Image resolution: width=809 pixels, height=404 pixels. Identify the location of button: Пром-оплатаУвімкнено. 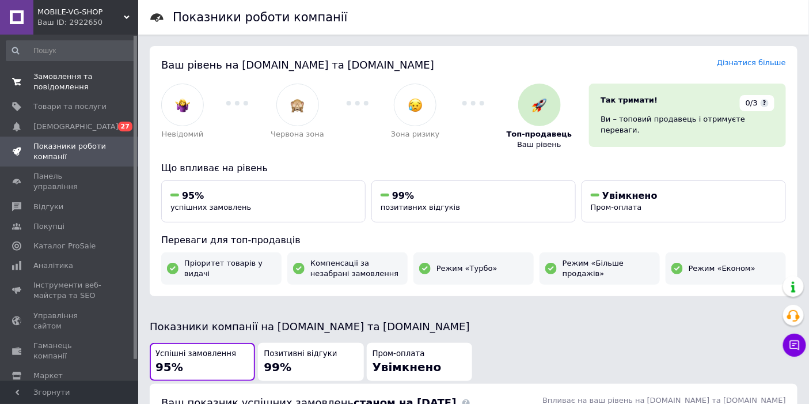
(419, 362).